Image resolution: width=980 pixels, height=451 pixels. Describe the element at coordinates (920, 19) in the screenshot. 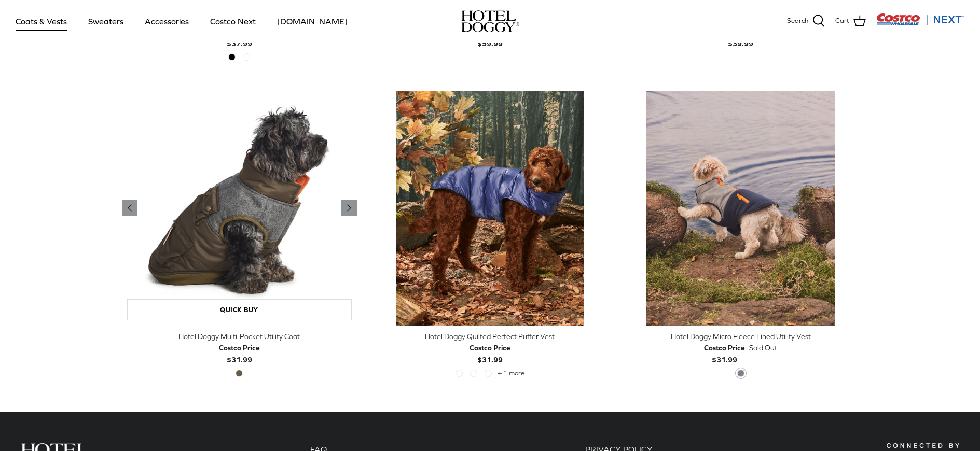

I see `img: Costco Next` at that location.